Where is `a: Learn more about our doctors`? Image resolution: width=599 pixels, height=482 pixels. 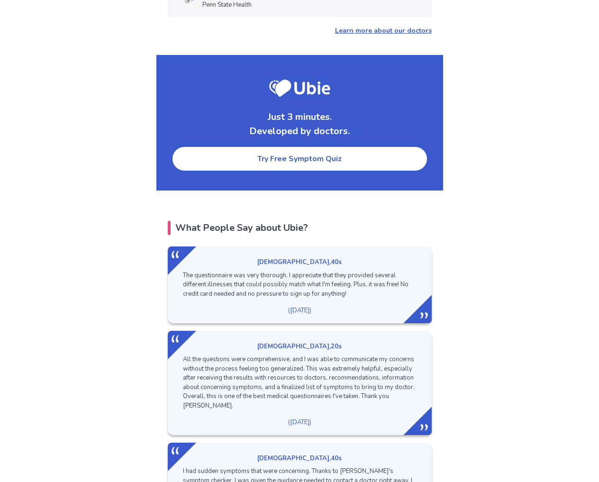
a: Learn more about our doctors is located at coordinates (383, 30).